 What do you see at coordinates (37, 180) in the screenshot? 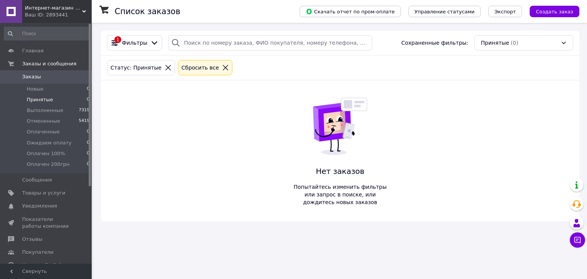
I see `span: Сообщения` at bounding box center [37, 180].